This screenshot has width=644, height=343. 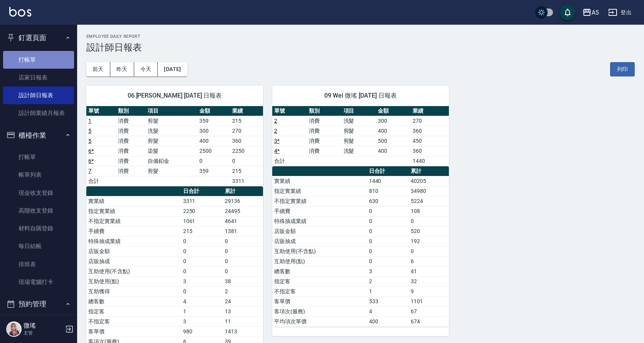 What do you see at coordinates (429, 191) in the screenshot?
I see `td: 34980` at bounding box center [429, 191].